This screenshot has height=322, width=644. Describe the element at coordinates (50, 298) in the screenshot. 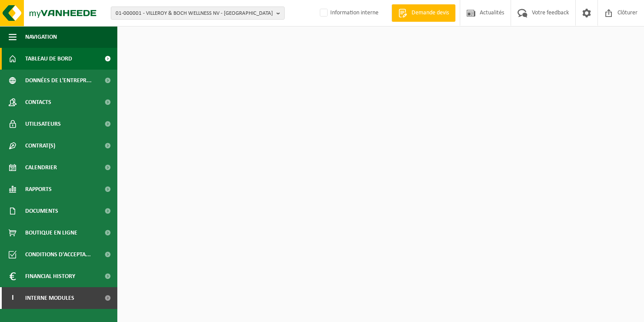

I see `span: Interne modules` at that location.